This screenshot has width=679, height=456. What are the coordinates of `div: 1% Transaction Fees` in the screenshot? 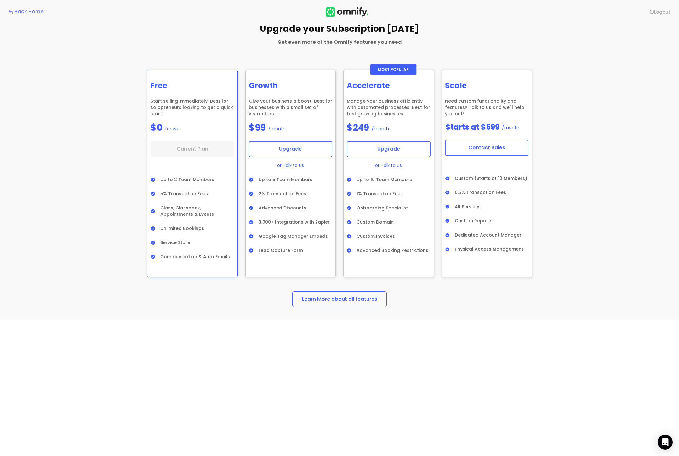 It's located at (380, 194).